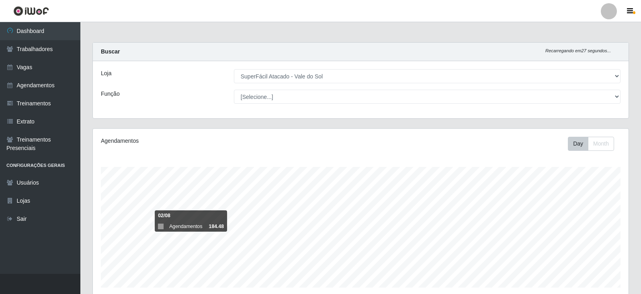  Describe the element at coordinates (578, 143) in the screenshot. I see `button: Day` at that location.